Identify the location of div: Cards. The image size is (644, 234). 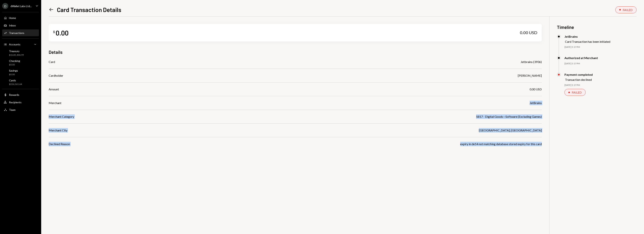
(15, 80).